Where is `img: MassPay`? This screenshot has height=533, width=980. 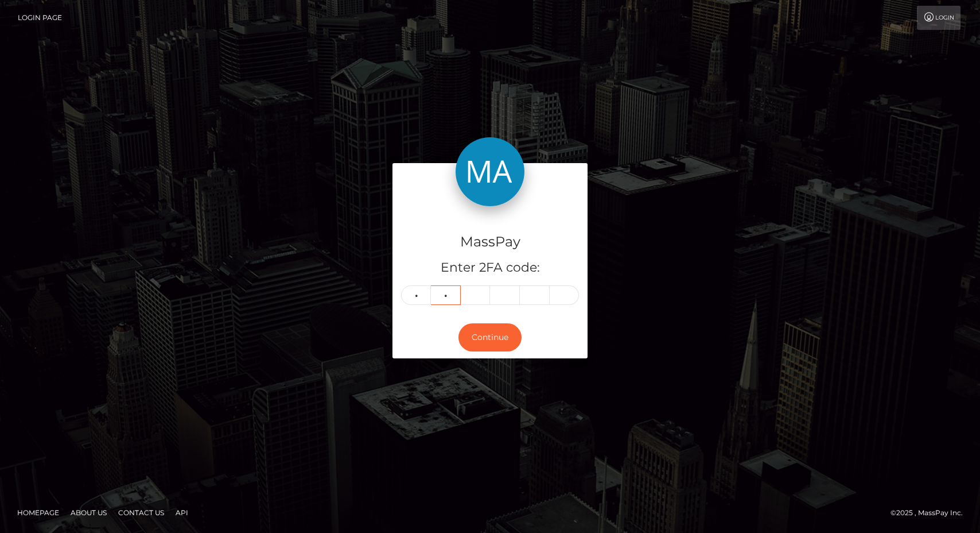
img: MassPay is located at coordinates (490, 172).